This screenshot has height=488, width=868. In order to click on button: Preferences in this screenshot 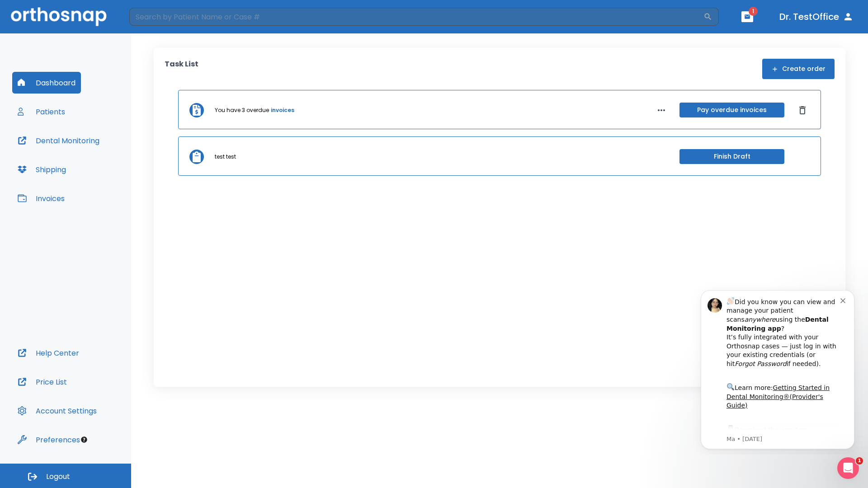, I will do `click(49, 440)`.